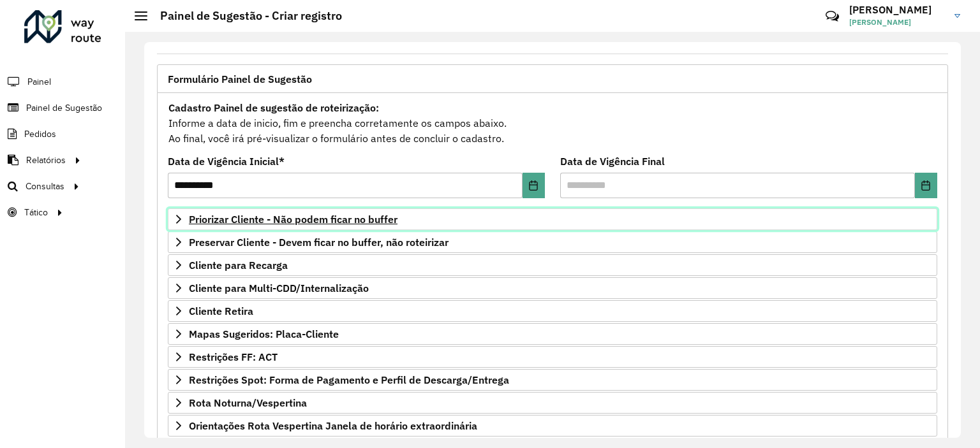 The image size is (980, 448). I want to click on span: Cliente Retira, so click(221, 311).